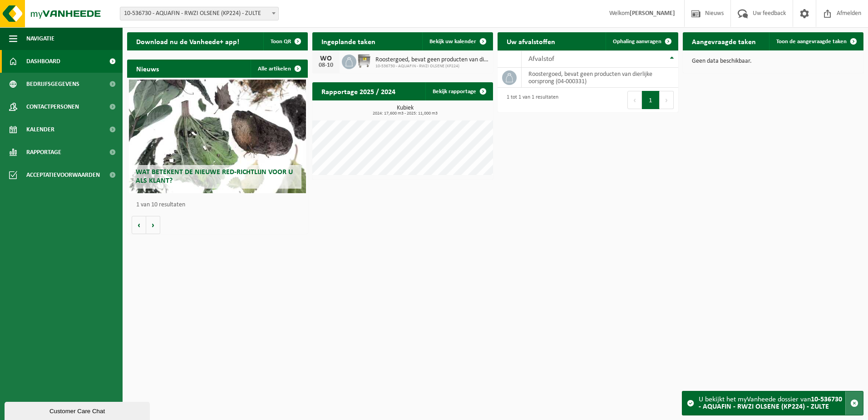 This screenshot has height=420, width=868. Describe the element at coordinates (52, 84) in the screenshot. I see `span: Bedrijfsgegevens` at that location.